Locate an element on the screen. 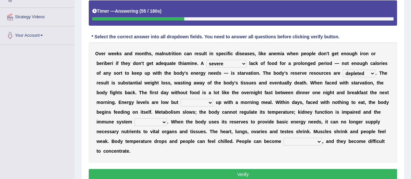 The height and width of the screenshot is (179, 411). b: 55 / 180s is located at coordinates (150, 11).